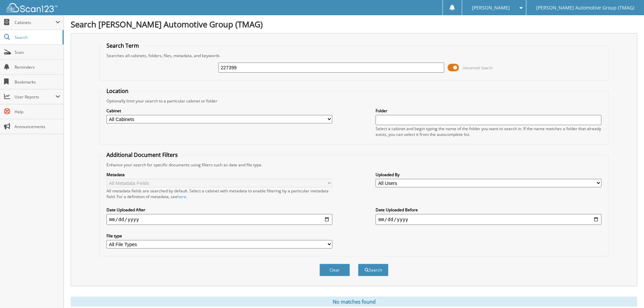  What do you see at coordinates (37, 82) in the screenshot?
I see `span: Bookmarks` at bounding box center [37, 82].